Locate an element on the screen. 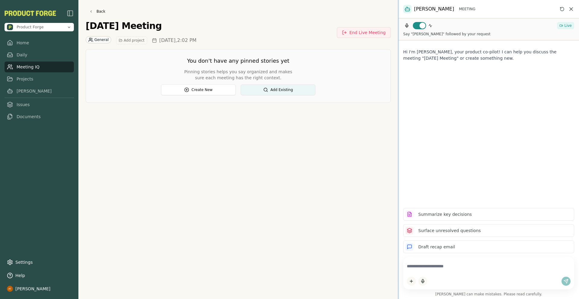  div: General is located at coordinates (98, 40).